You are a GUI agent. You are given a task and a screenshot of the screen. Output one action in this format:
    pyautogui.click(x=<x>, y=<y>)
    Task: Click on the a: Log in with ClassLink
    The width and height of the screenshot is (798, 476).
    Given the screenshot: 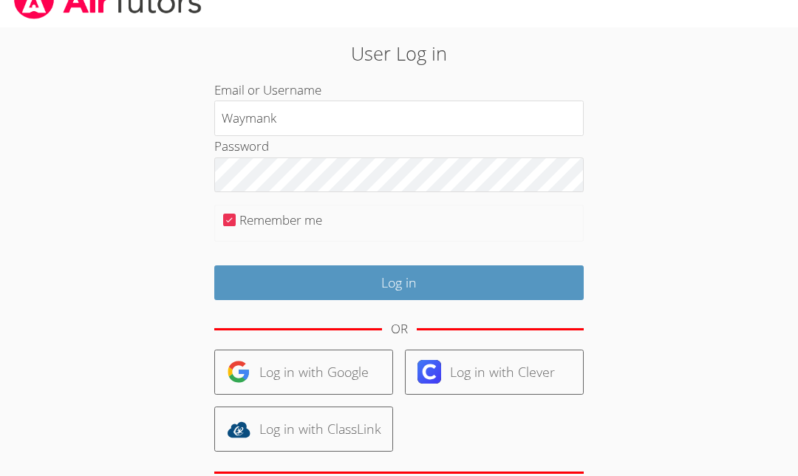 What is the action you would take?
    pyautogui.click(x=304, y=428)
    